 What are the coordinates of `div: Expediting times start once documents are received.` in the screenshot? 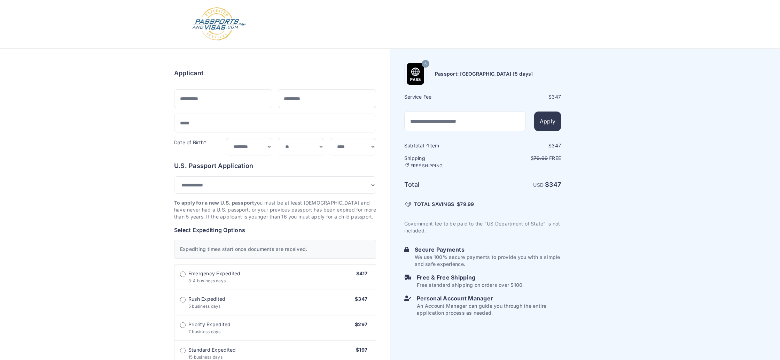 It's located at (275, 249).